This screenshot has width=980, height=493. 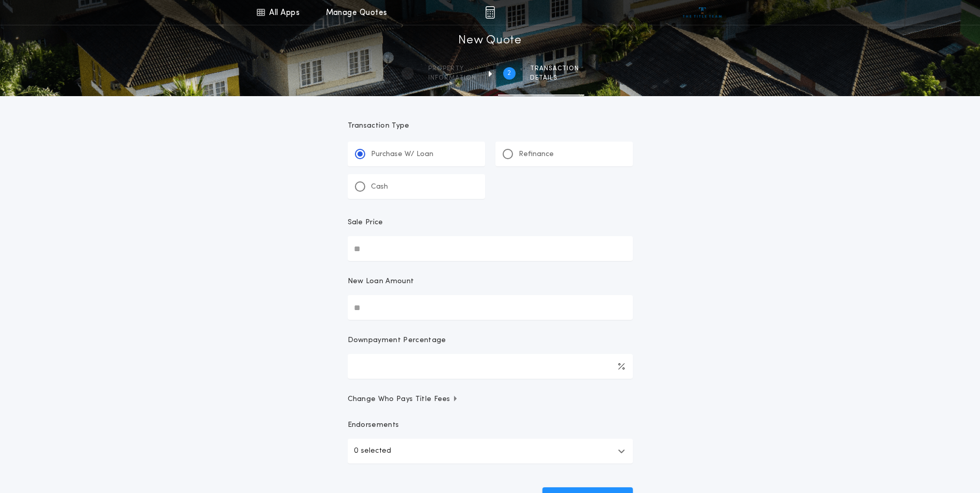 What do you see at coordinates (490, 13) in the screenshot?
I see `img: img` at bounding box center [490, 13].